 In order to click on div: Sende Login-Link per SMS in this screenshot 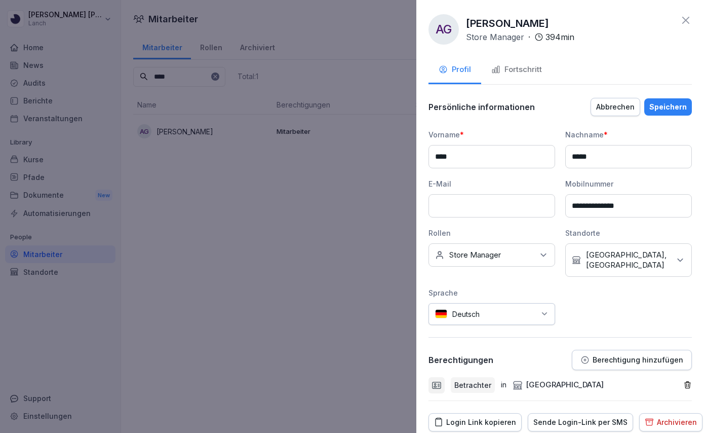, I will do `click(581, 422)`.